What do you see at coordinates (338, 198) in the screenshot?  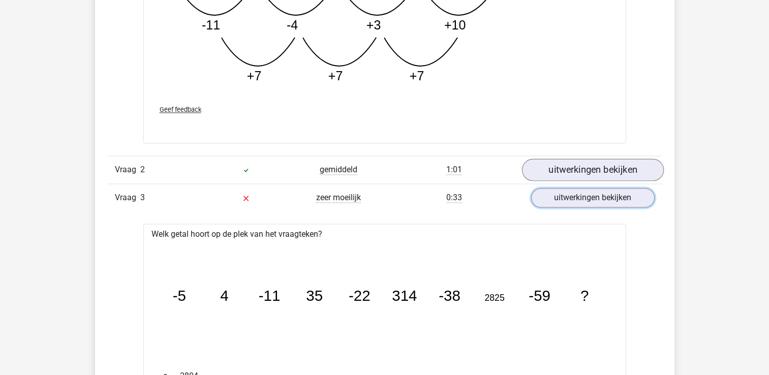 I see `span: zeer moeilijk` at bounding box center [338, 198].